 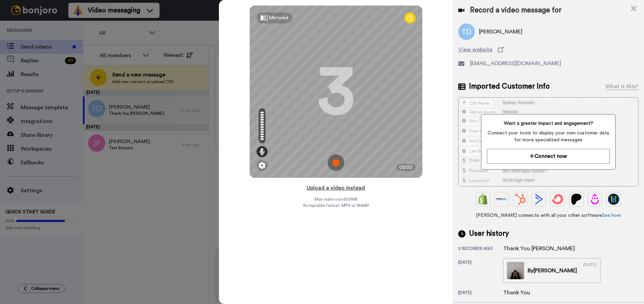 I want to click on span: View website, so click(x=475, y=50).